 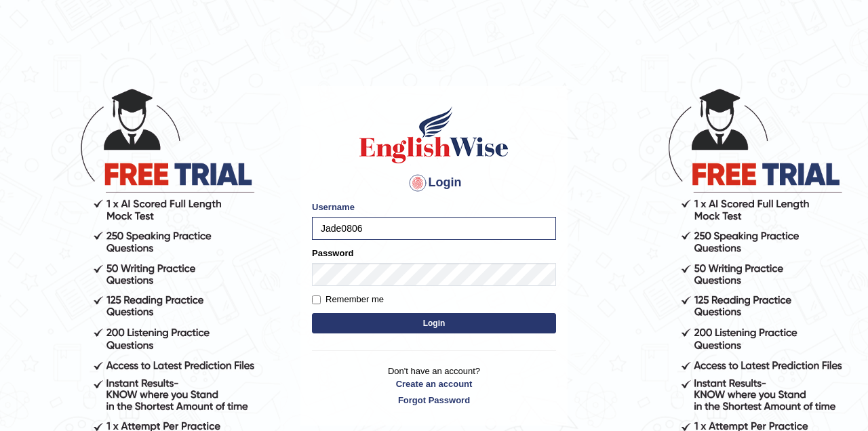 I want to click on label: Remember me, so click(x=348, y=299).